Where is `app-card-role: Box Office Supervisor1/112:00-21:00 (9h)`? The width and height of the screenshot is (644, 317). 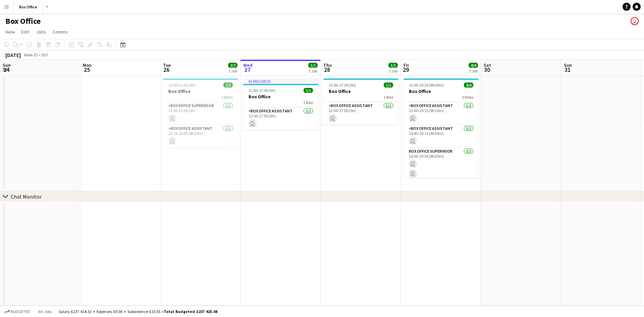
app-card-role: Box Office Supervisor1/112:00-21:00 (9h) is located at coordinates (200, 113).